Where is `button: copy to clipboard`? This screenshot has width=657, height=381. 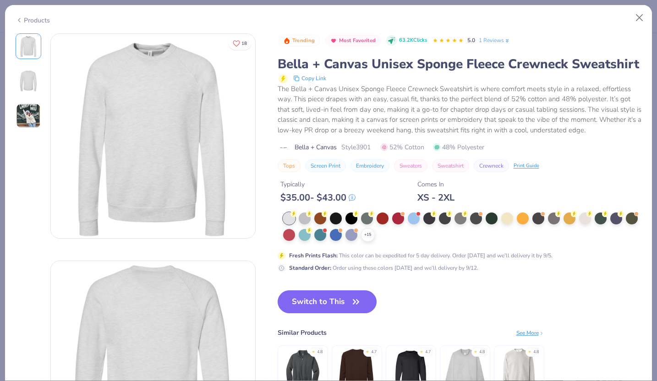 button: copy to clipboard is located at coordinates (310, 78).